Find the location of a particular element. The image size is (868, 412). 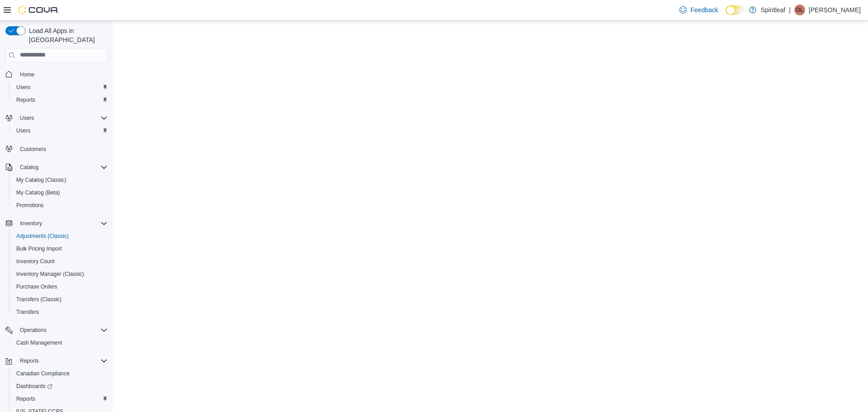

a: Bulk Pricing Import is located at coordinates (39, 249).